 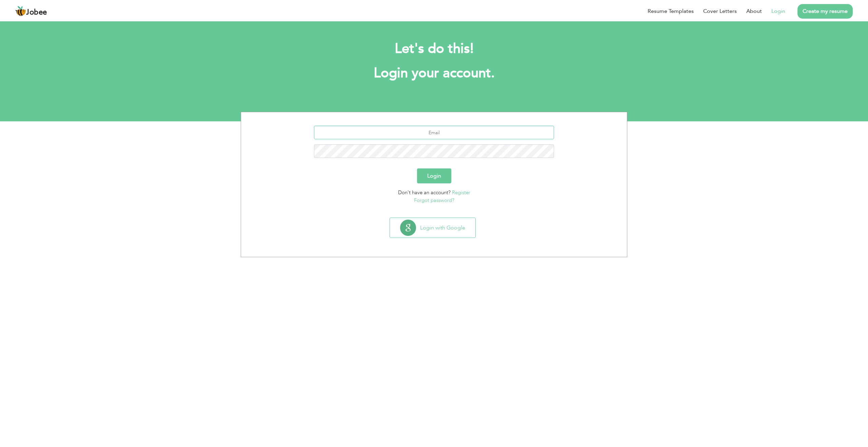 What do you see at coordinates (21, 12) in the screenshot?
I see `img: jobee.io` at bounding box center [21, 12].